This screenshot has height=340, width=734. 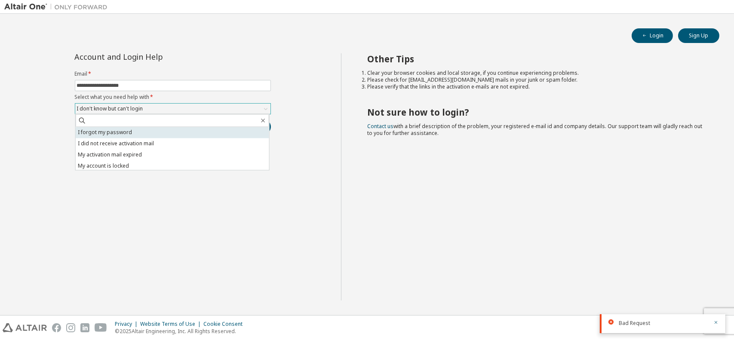 I want to click on span: Bad Request, so click(x=634, y=323).